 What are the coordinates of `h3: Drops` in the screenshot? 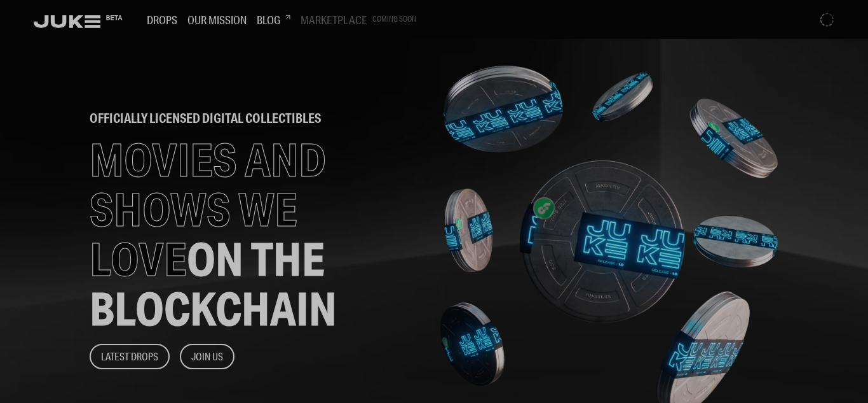 It's located at (162, 20).